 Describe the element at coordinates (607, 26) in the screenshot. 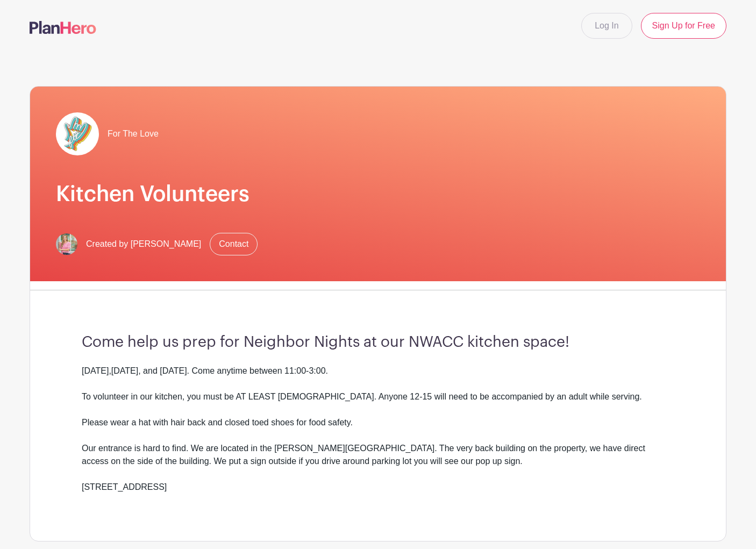

I see `a: Log In` at that location.